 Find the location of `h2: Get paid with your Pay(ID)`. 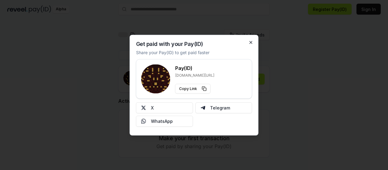

h2: Get paid with your Pay(ID) is located at coordinates (170, 44).